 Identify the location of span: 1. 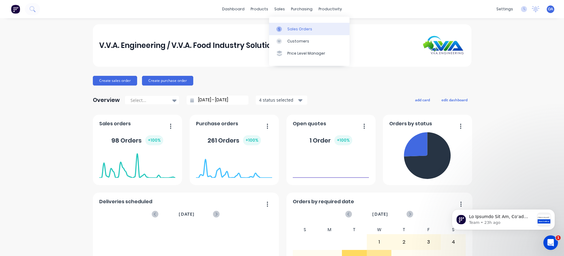
(558, 238).